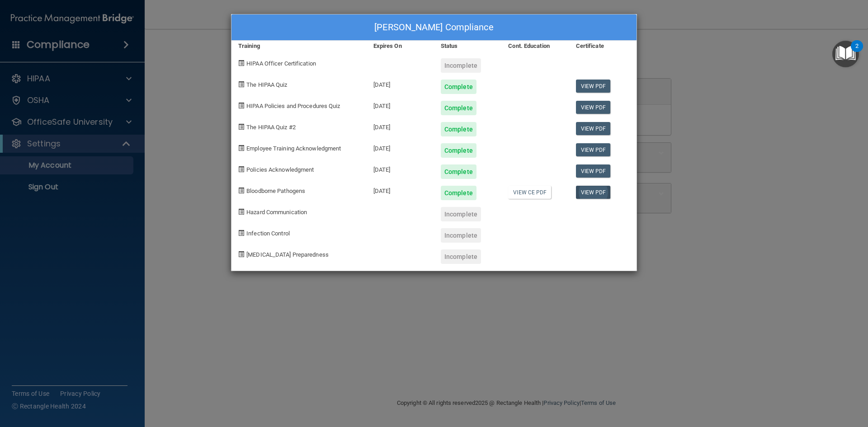 The image size is (868, 427). I want to click on span: Employee Training Acknowledgment, so click(293, 148).